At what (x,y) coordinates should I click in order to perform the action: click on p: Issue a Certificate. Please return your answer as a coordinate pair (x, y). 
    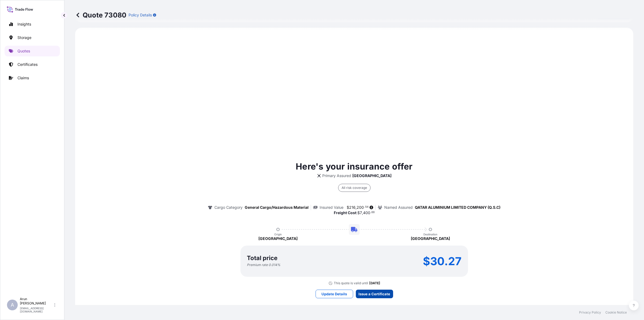
    Looking at the image, I should click on (374, 294).